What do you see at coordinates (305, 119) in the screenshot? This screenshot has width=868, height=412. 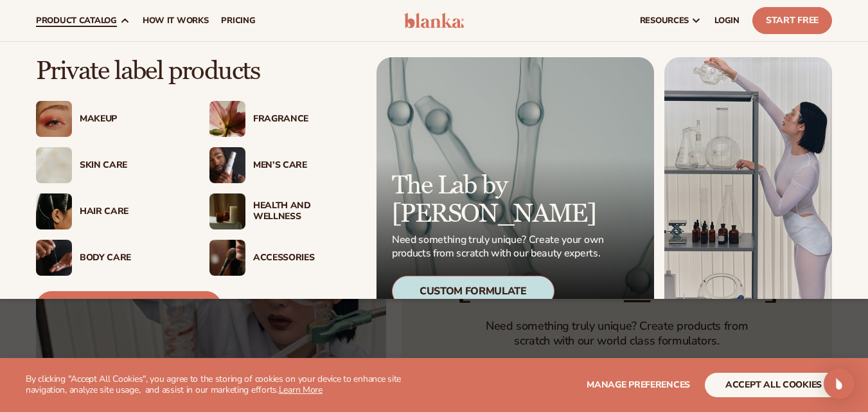 I see `div: Fragrance` at bounding box center [305, 119].